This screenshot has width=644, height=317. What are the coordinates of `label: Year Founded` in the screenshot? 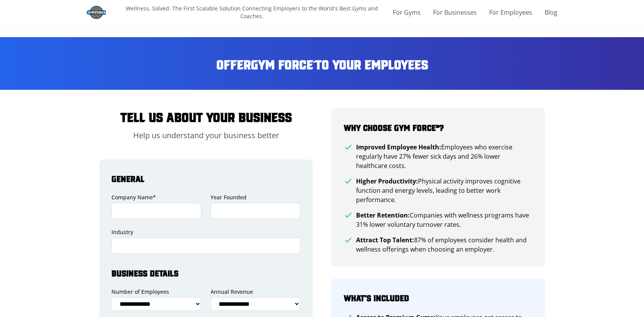 It's located at (255, 197).